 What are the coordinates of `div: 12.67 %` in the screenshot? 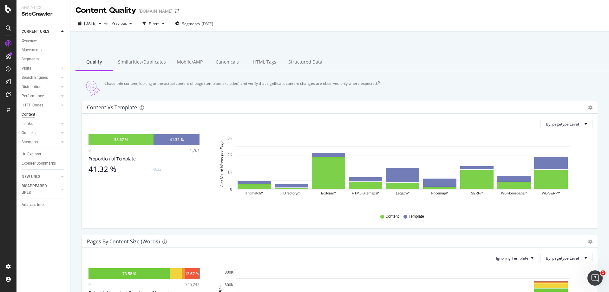 It's located at (192, 273).